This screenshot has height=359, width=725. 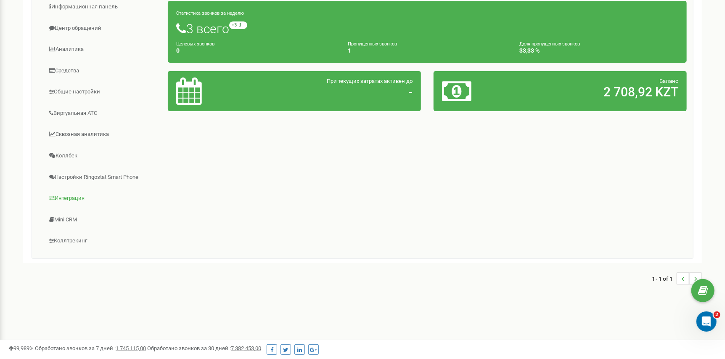 What do you see at coordinates (428, 29) in the screenshot?
I see `h1: 3 всего` at bounding box center [428, 29].